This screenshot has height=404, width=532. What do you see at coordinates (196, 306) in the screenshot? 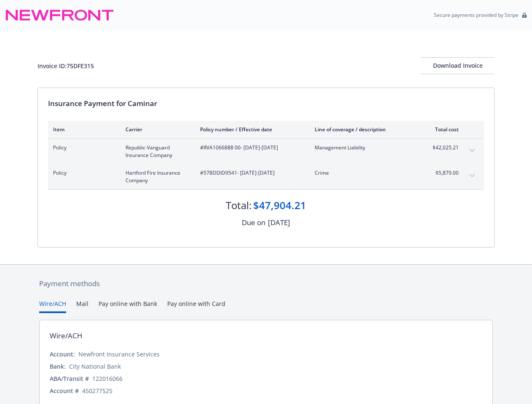
I see `button: Pay online with Card` at bounding box center [196, 306].